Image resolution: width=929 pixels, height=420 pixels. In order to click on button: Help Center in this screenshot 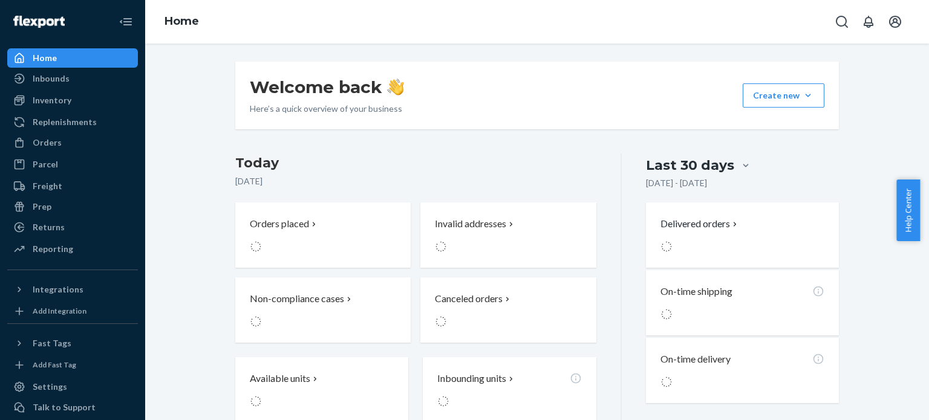, I will do `click(908, 210)`.